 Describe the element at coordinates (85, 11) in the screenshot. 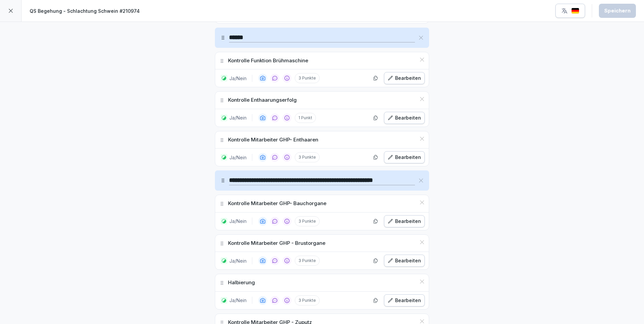

I see `p: QS Begehung - Schlachtung Schwein #210974` at that location.